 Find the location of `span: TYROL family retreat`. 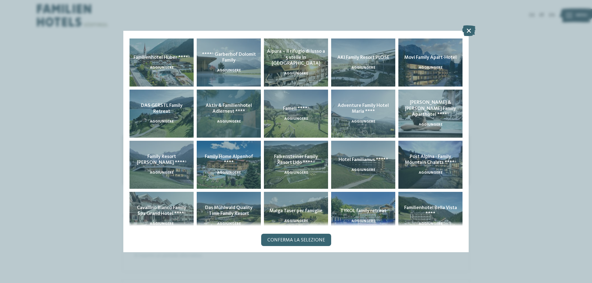

span: TYROL family retreat is located at coordinates (363, 211).